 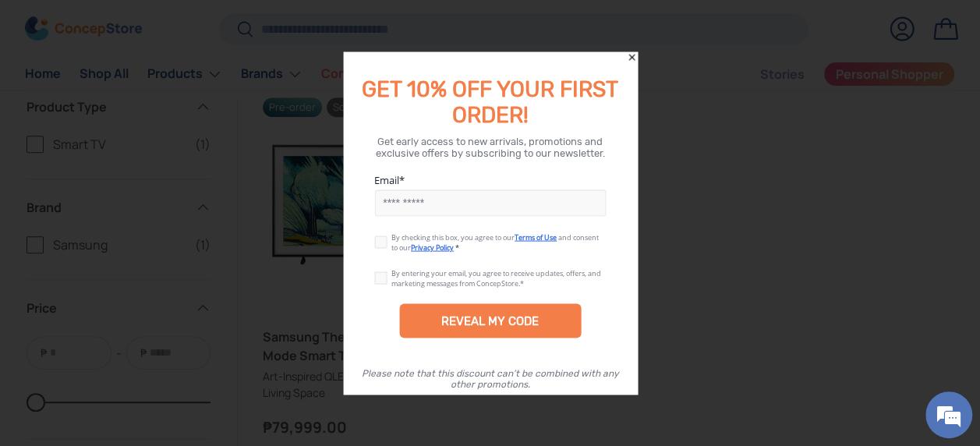 I want to click on textarea: Type your message and hit 'Enter', so click(x=152, y=315).